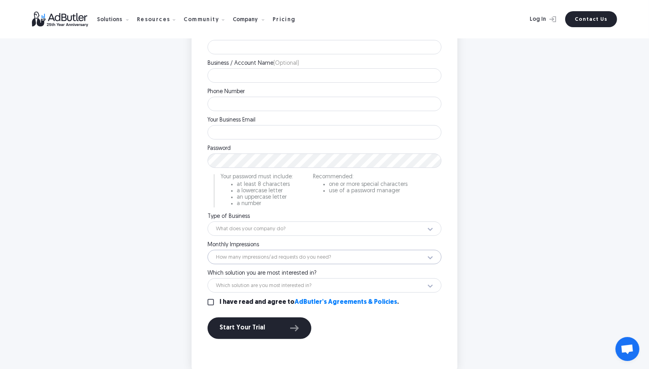 This screenshot has width=649, height=369. What do you see at coordinates (325, 273) in the screenshot?
I see `label: Which solution you are most interested in?` at bounding box center [325, 273].